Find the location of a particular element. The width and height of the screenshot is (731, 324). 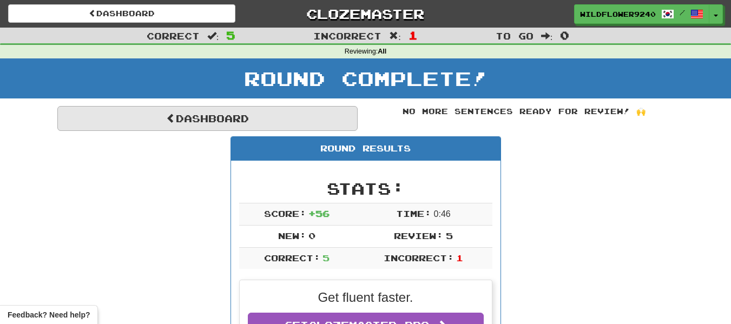

span: Open feedback widget is located at coordinates (49, 315).